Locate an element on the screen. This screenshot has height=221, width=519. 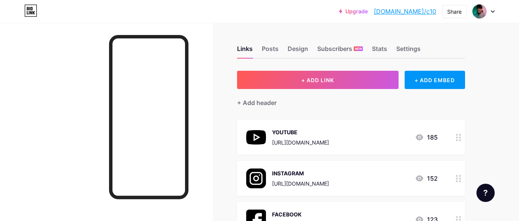
span: NEW is located at coordinates (358, 49).